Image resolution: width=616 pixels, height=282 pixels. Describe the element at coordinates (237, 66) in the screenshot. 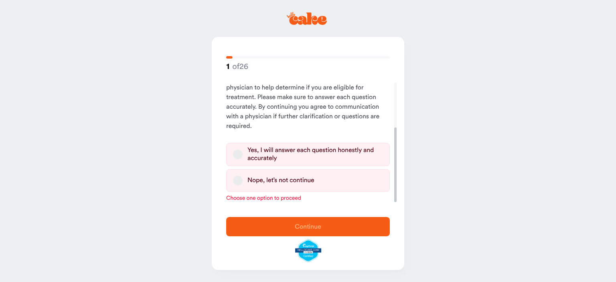

I see `strong: of 26` at that location.